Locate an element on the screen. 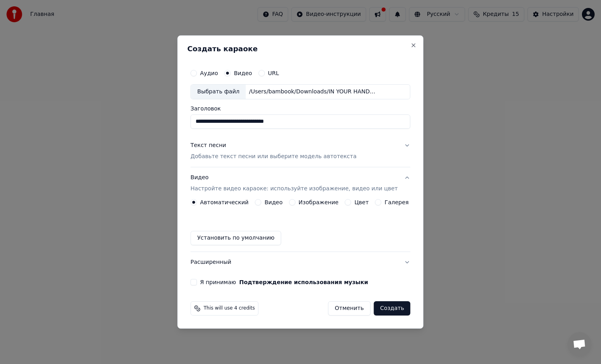  label: Цвет is located at coordinates (362, 202).